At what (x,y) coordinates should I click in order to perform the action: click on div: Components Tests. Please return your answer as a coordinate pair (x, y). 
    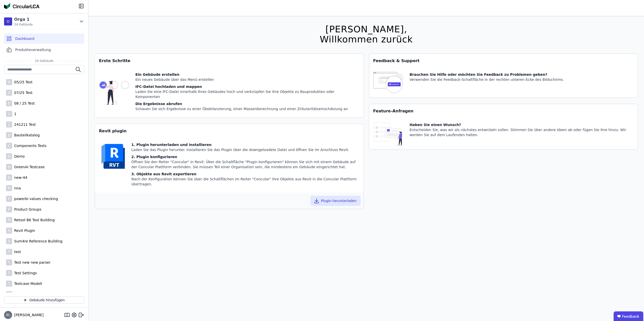
    Looking at the image, I should click on (29, 146).